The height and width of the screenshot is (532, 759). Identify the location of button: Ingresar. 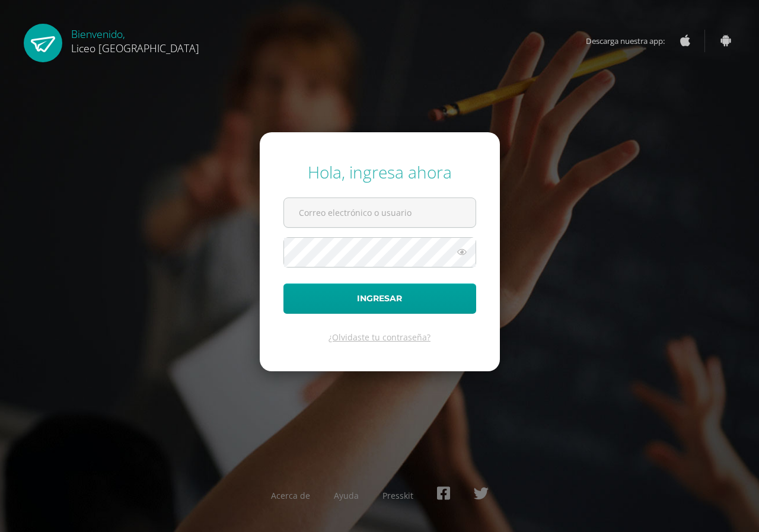
(380, 298).